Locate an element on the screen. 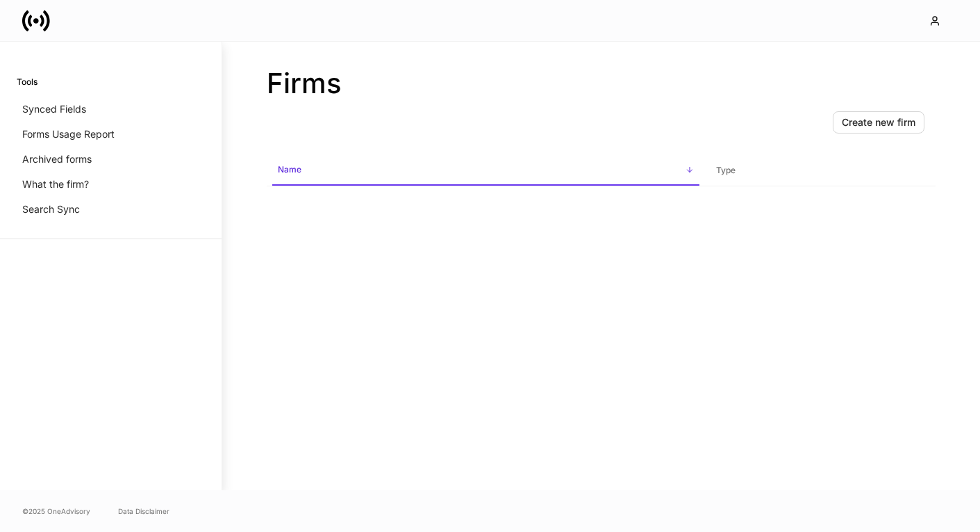 This screenshot has width=980, height=532. h6: Tools is located at coordinates (27, 82).